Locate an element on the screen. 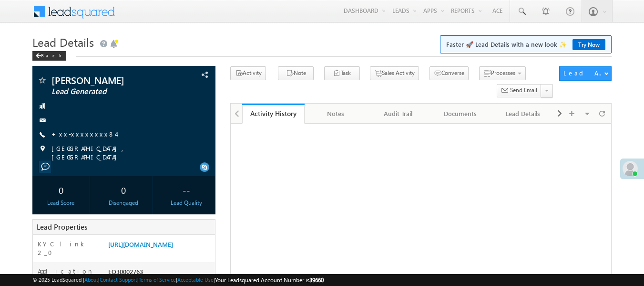 The width and height of the screenshot is (644, 286). button: Activity is located at coordinates (248, 73).